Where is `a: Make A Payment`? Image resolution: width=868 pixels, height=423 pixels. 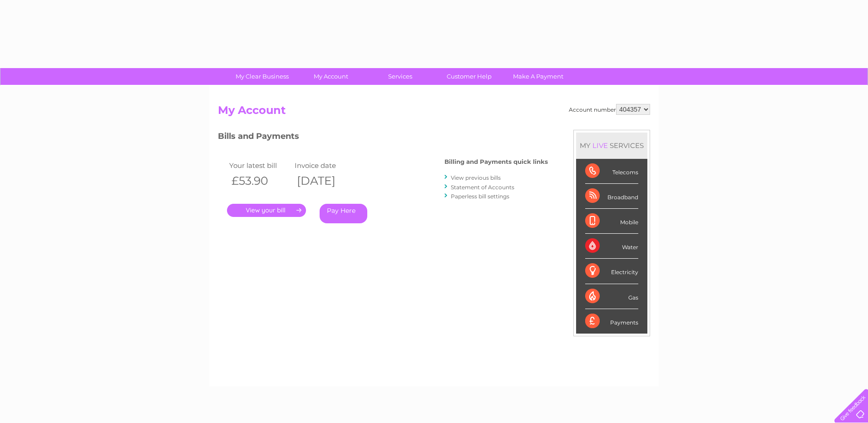 a: Make A Payment is located at coordinates (538, 76).